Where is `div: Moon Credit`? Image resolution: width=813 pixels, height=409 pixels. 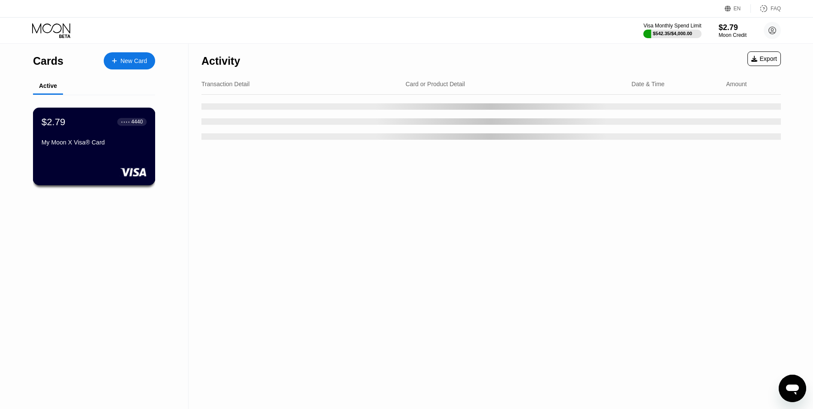 div: Moon Credit is located at coordinates (733, 35).